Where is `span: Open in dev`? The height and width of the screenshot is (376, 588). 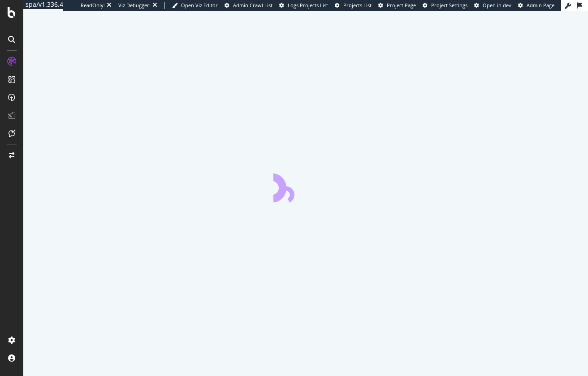
span: Open in dev is located at coordinates (497, 5).